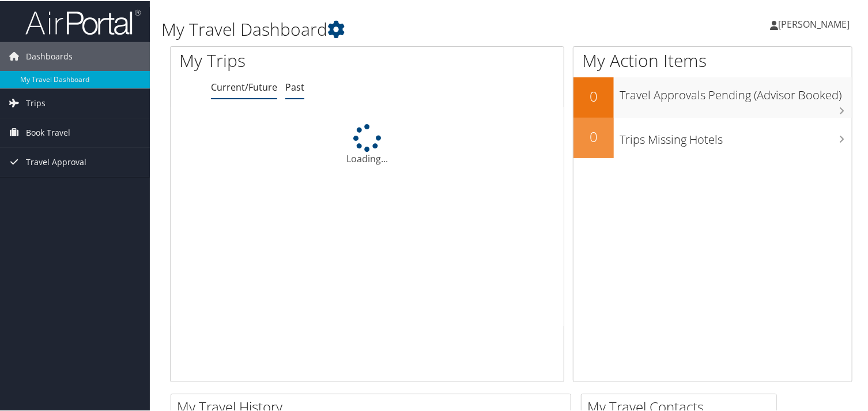 The image size is (868, 411). I want to click on h3: Travel Approvals Pending (Advisor Booked), so click(736, 91).